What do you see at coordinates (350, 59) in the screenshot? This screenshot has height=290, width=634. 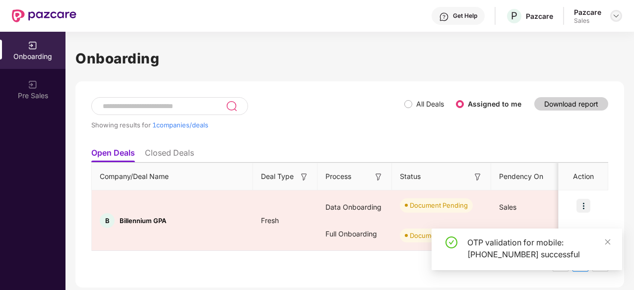 I see `h1: Onboarding` at bounding box center [350, 59].